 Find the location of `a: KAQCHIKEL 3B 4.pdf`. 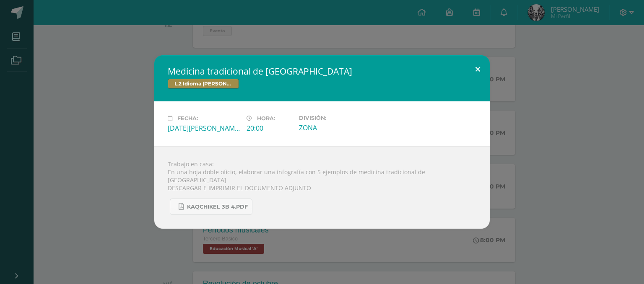

a: KAQCHIKEL 3B 4.pdf is located at coordinates (211, 206).